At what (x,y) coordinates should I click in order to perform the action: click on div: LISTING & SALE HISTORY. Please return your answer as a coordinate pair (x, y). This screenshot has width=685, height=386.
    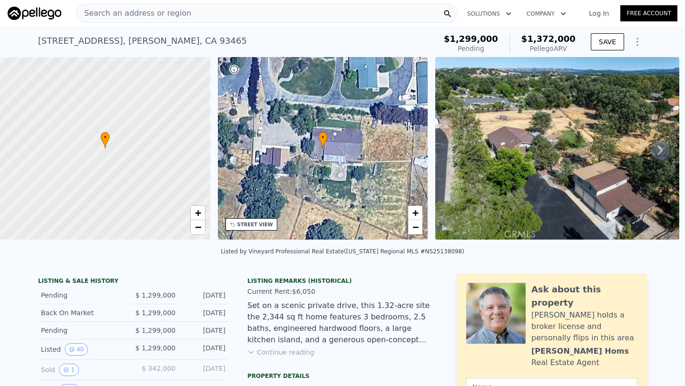
    Looking at the image, I should click on (133, 282).